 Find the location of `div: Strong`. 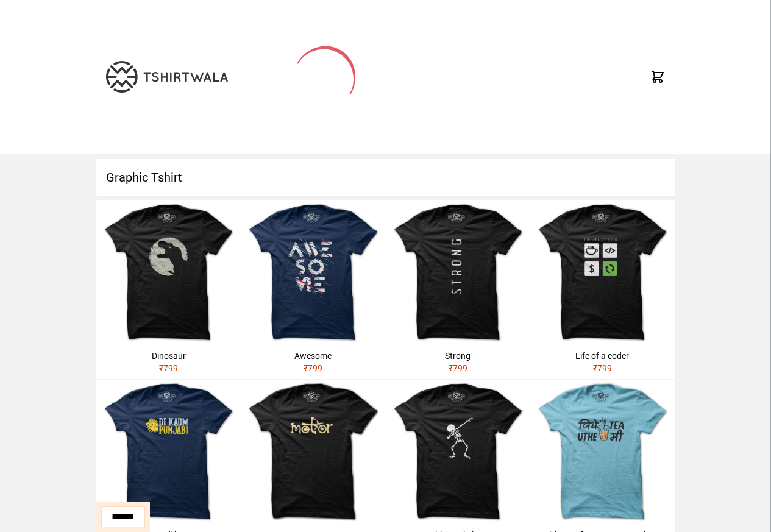

div: Strong is located at coordinates (458, 356).